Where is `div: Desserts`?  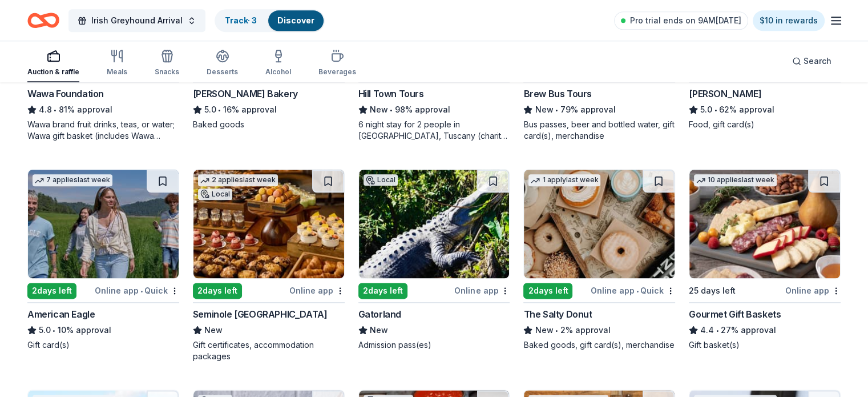
div: Desserts is located at coordinates (222, 72).